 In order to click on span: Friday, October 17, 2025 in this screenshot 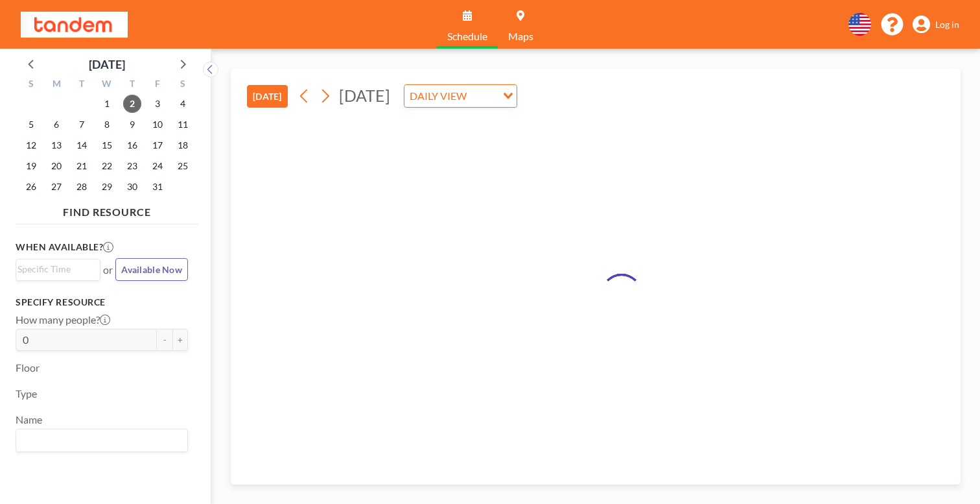, I will do `click(158, 145)`.